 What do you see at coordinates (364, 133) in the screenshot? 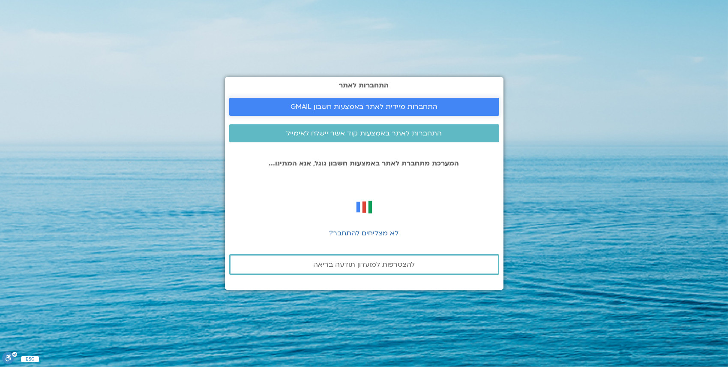
I see `span: התחברות לאתר באמצעות קוד אשר יישלח לאימייל` at bounding box center [364, 133].